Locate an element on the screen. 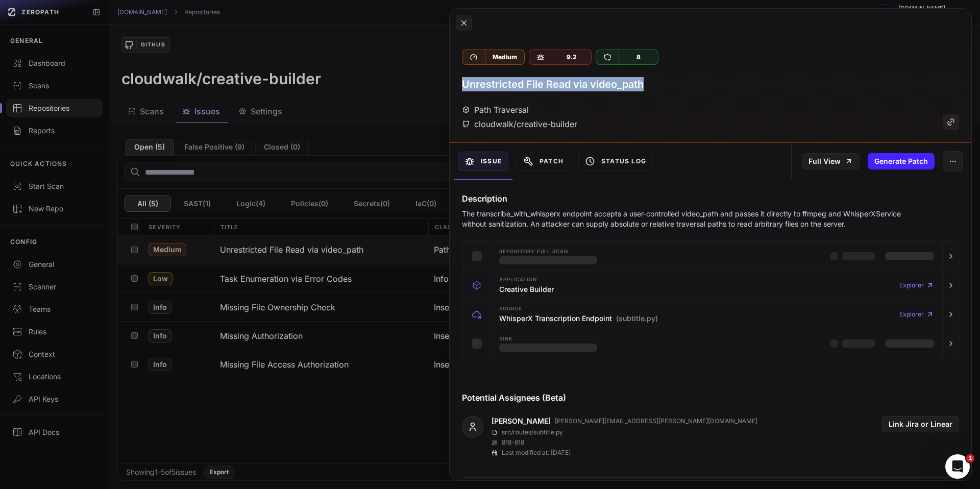 The image size is (980, 489). button: Generate Patch is located at coordinates (901, 161).